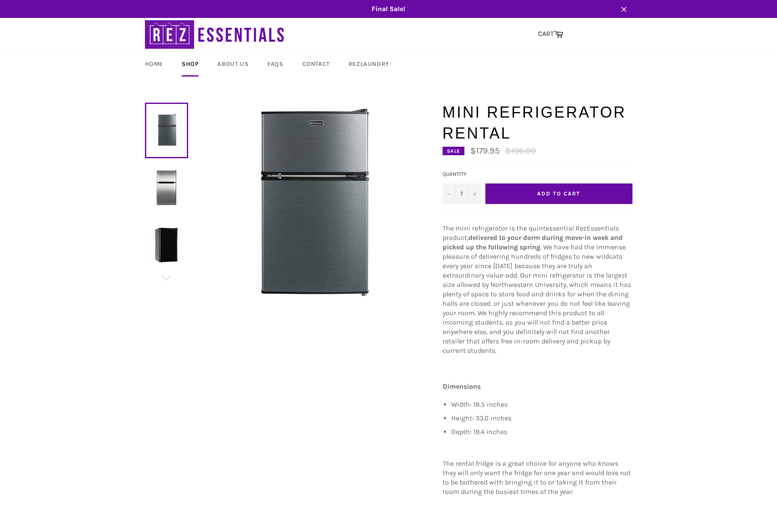 Image resolution: width=777 pixels, height=532 pixels. What do you see at coordinates (453, 151) in the screenshot?
I see `div: Sale` at bounding box center [453, 151].